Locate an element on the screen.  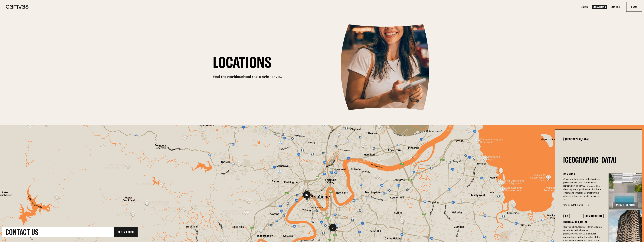
a: Living is located at coordinates (584, 7).